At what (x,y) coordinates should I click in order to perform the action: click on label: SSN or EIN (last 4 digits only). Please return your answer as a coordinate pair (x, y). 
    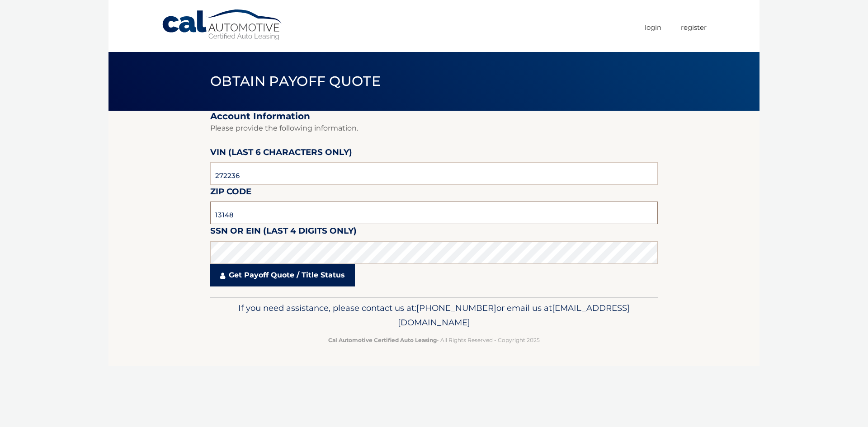
    Looking at the image, I should click on (283, 233).